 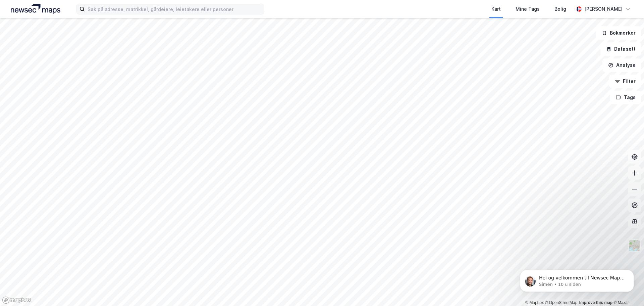 I want to click on img: Profile image for Simen, so click(x=21, y=25).